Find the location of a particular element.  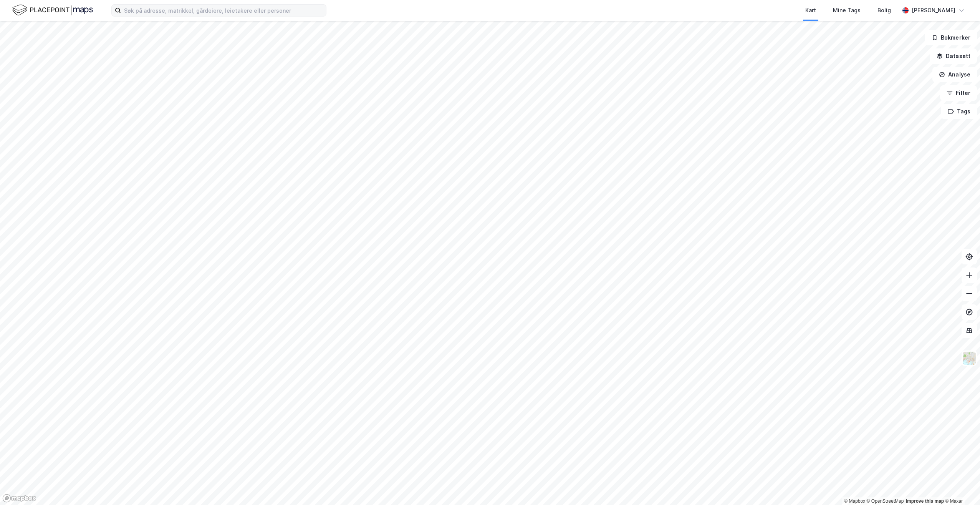

button: Analyse is located at coordinates (955, 74).